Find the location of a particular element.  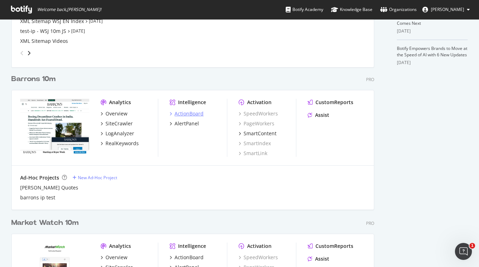

a: Leveling the Playing Field: Why Growth-Stage Companies Are at a Search Crossroads, and What Comes... is located at coordinates (430, 13).